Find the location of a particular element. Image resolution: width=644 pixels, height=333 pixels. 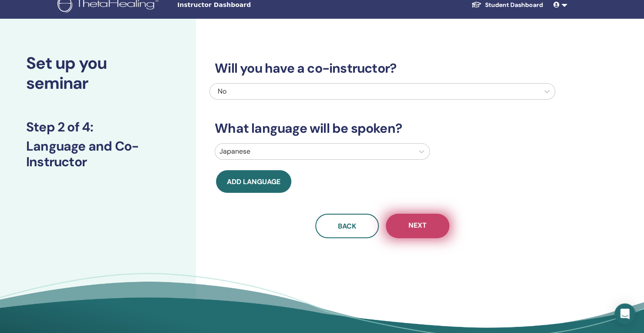

span: Instructor Dashboard is located at coordinates (243, 5).